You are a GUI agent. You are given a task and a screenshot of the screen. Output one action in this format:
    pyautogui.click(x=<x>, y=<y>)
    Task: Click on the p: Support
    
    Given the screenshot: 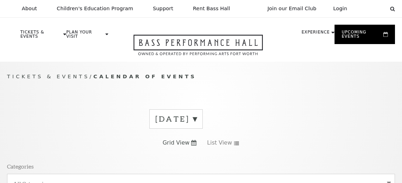 What is the action you would take?
    pyautogui.click(x=163, y=8)
    